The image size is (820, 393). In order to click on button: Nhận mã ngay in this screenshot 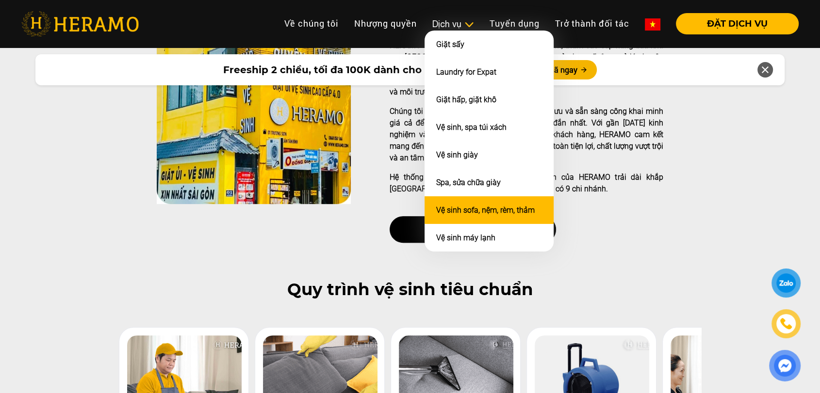, I will do `click(558, 70)`.